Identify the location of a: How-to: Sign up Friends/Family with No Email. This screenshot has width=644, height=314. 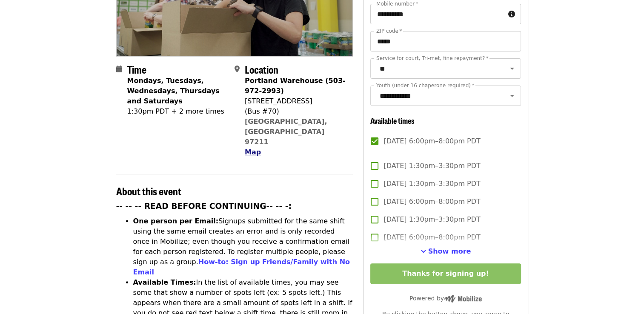
(242, 267).